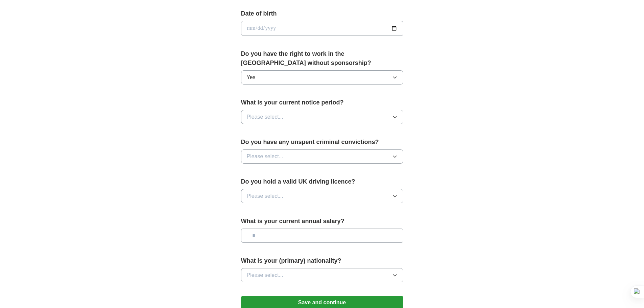 Image resolution: width=644 pixels, height=308 pixels. I want to click on label: Do you hold a valid UK driving licence?, so click(322, 181).